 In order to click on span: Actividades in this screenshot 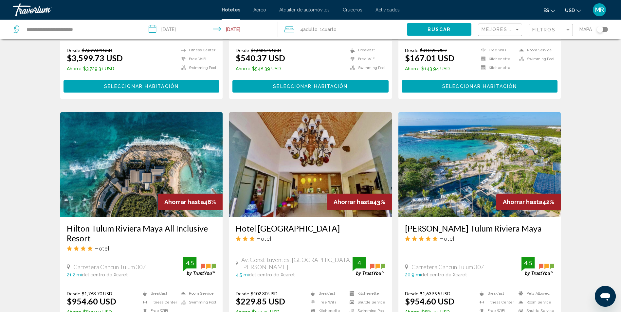, I will do `click(388, 10)`.